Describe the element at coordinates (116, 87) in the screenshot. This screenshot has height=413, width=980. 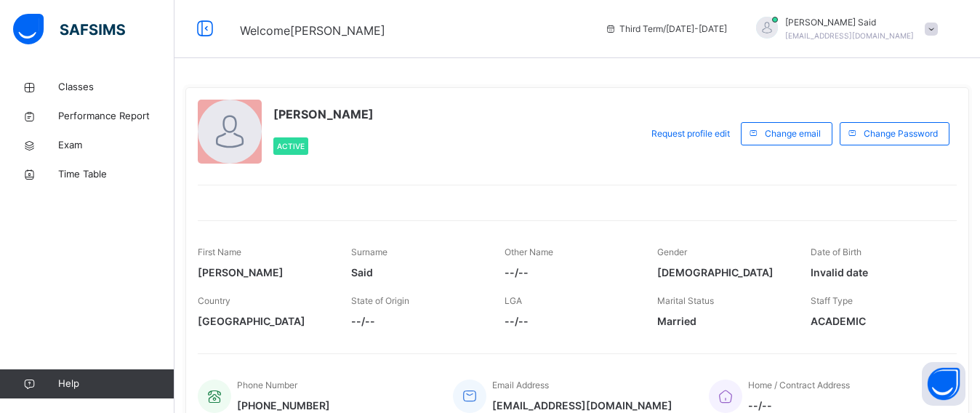
I see `span: Classes` at that location.